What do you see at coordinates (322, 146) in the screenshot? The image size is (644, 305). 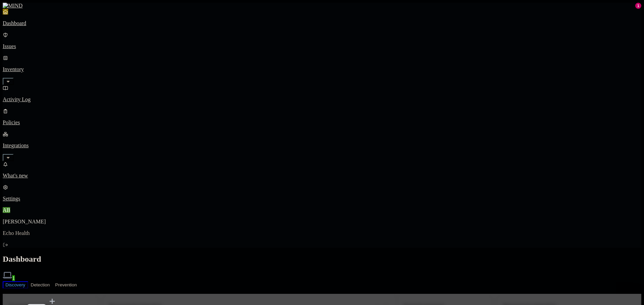 I see `p: Integrations` at bounding box center [322, 146].